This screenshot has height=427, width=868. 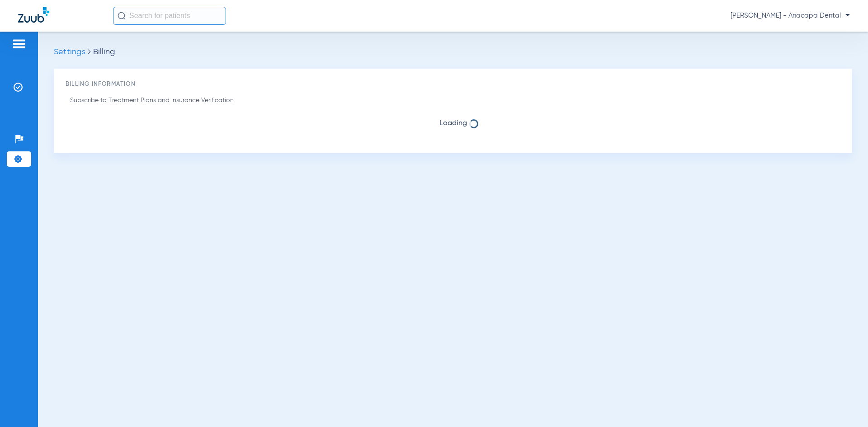 I want to click on img: Zuub Logo, so click(x=33, y=14).